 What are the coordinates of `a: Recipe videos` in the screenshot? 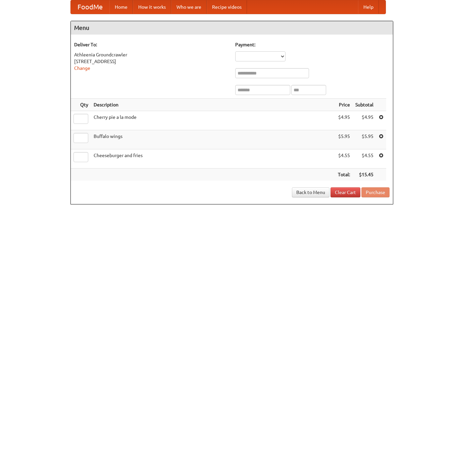 It's located at (227, 7).